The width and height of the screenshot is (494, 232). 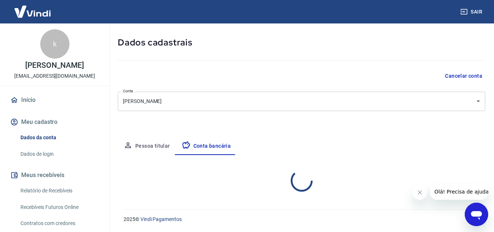 I want to click on button: Meus recebíveis, so click(x=55, y=175).